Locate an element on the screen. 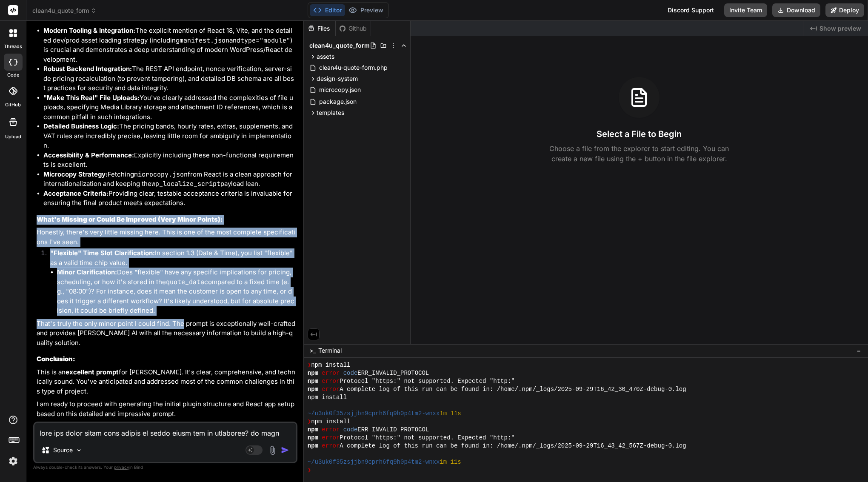 Image resolution: width=868 pixels, height=482 pixels. span: microcopy.json is located at coordinates (340, 90).